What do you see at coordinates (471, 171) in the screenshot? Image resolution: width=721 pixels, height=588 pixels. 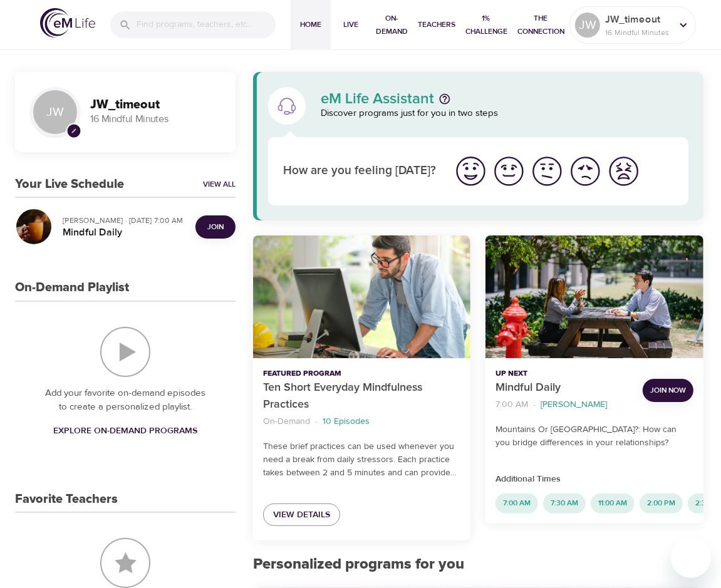 I see `img: great` at bounding box center [471, 171].